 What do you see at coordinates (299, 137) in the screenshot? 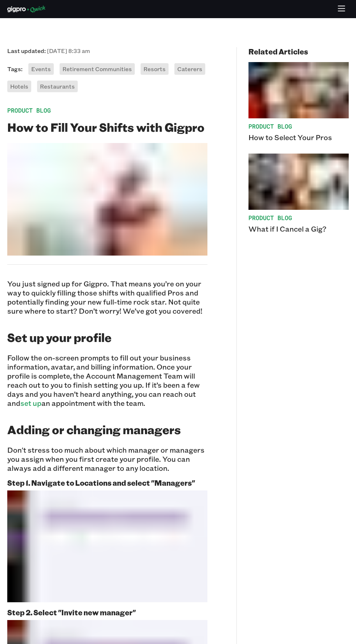
I see `p: How to Select Your Pros` at bounding box center [299, 137].